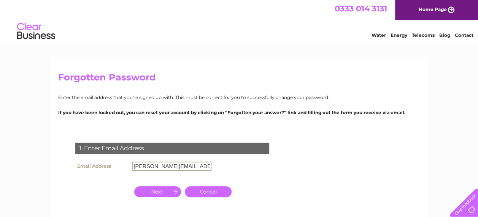  What do you see at coordinates (464, 35) in the screenshot?
I see `a: Contact` at bounding box center [464, 35].